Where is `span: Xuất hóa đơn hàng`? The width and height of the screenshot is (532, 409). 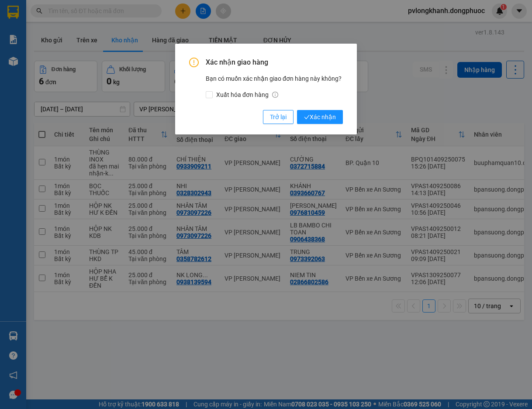 span: Xuất hóa đơn hàng is located at coordinates (247, 95).